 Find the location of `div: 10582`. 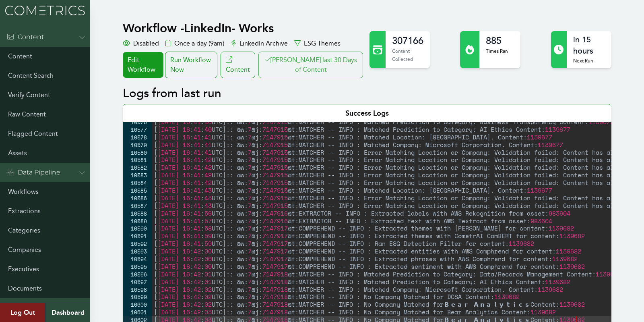

div: 10582 is located at coordinates (137, 167).